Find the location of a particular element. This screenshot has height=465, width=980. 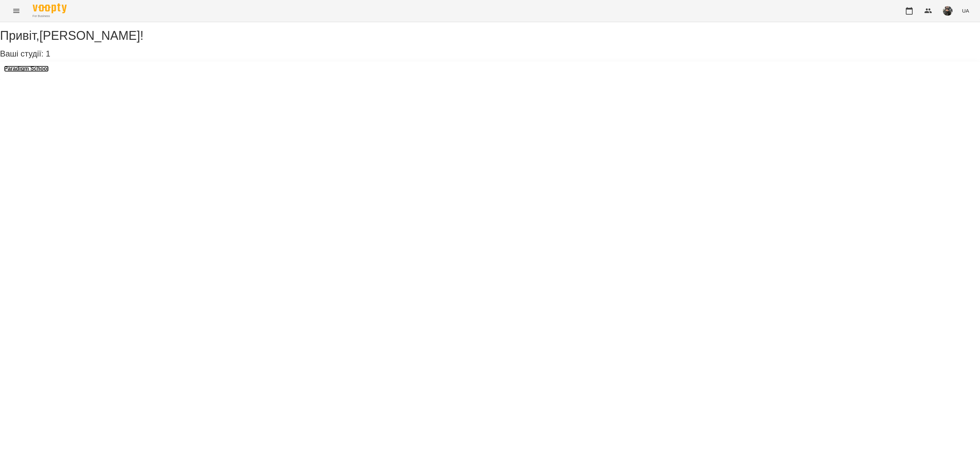

img: Voopty Logo is located at coordinates (50, 8).